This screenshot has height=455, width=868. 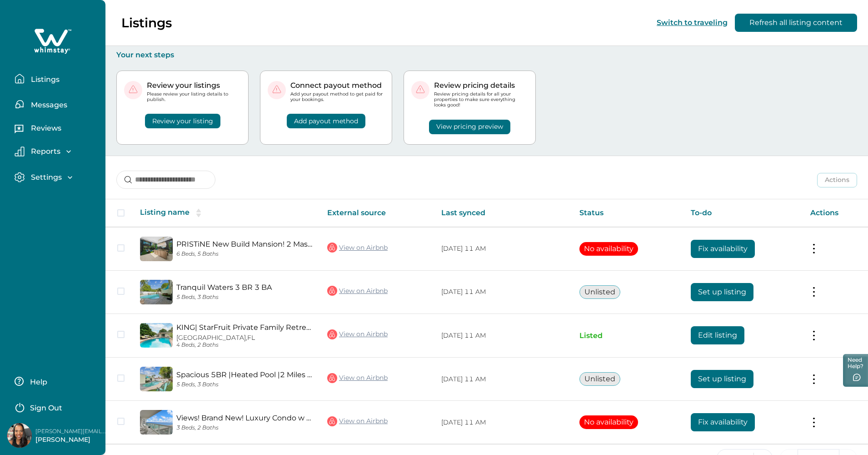 I want to click on button: Review your listing, so click(x=183, y=121).